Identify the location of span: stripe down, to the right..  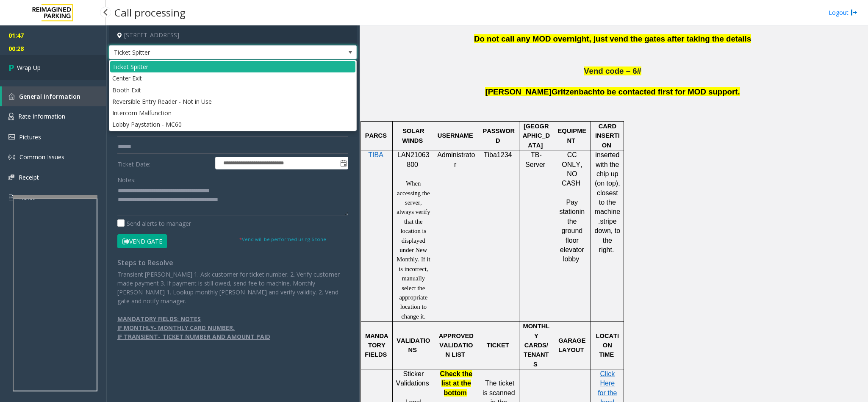
(608, 236).